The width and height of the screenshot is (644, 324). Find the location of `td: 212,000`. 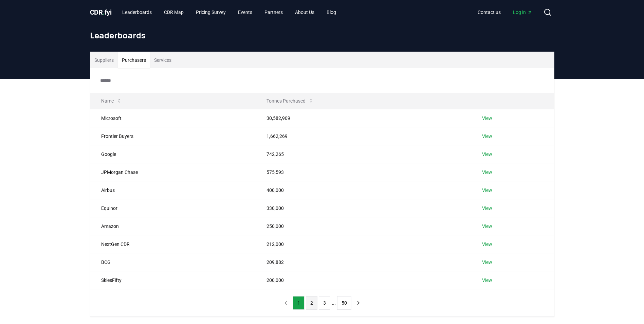

td: 212,000 is located at coordinates (363, 244).